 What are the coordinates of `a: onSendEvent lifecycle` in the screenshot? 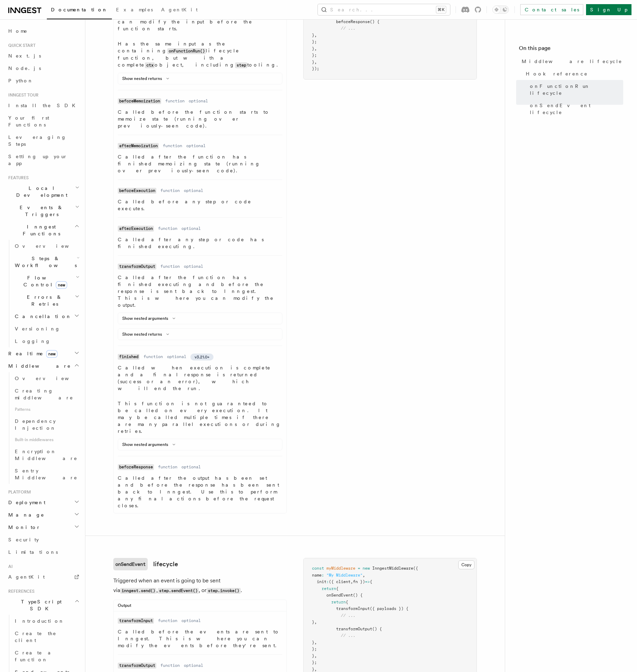 It's located at (575, 109).